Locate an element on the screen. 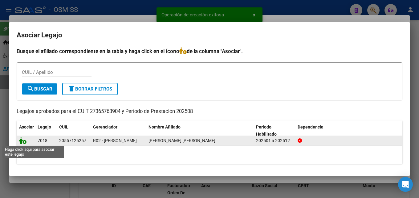 This screenshot has width=419, height=198. datatable-header-cell: Gerenciador is located at coordinates (118, 130).